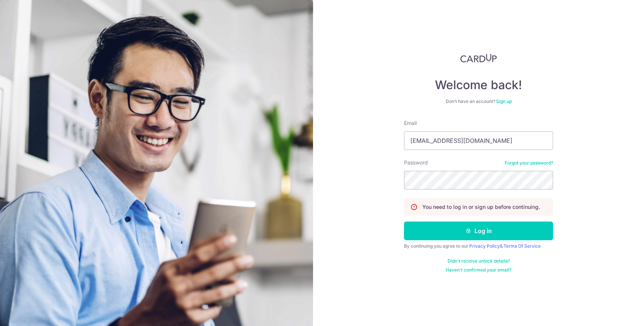 Image resolution: width=644 pixels, height=326 pixels. Describe the element at coordinates (478, 246) in the screenshot. I see `div: By continuing you agree to our &` at that location.